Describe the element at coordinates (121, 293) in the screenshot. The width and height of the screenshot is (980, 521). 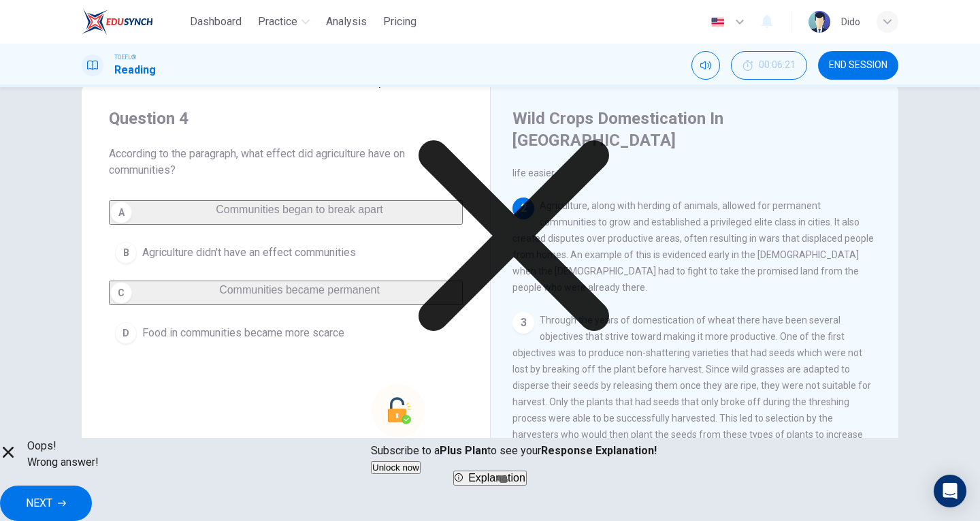
I see `div: C` at that location.